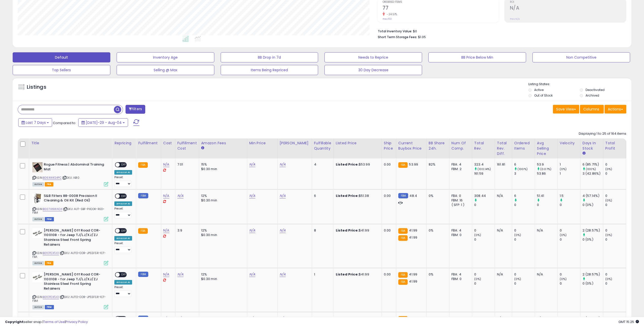 Image resolution: width=644 pixels, height=327 pixels. Describe the element at coordinates (357, 231) in the screenshot. I see `div: $41.99` at that location.